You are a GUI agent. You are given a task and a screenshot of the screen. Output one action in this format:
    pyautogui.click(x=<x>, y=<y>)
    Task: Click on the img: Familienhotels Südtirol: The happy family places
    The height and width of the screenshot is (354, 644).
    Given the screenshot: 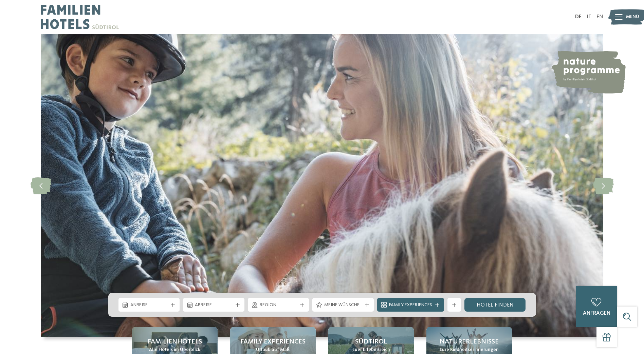 What is the action you would take?
    pyautogui.click(x=322, y=185)
    